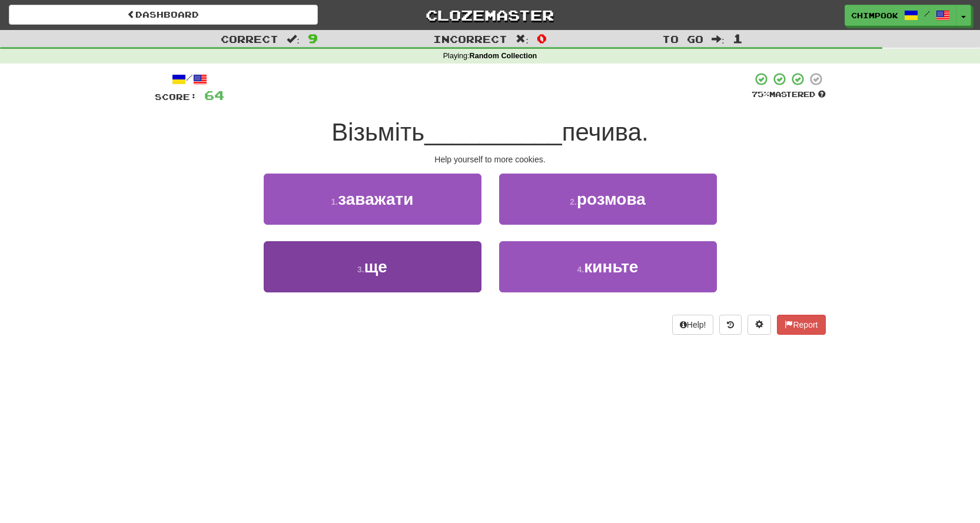 Image resolution: width=980 pixels, height=523 pixels. Describe the element at coordinates (737, 38) in the screenshot. I see `span: 1` at that location.